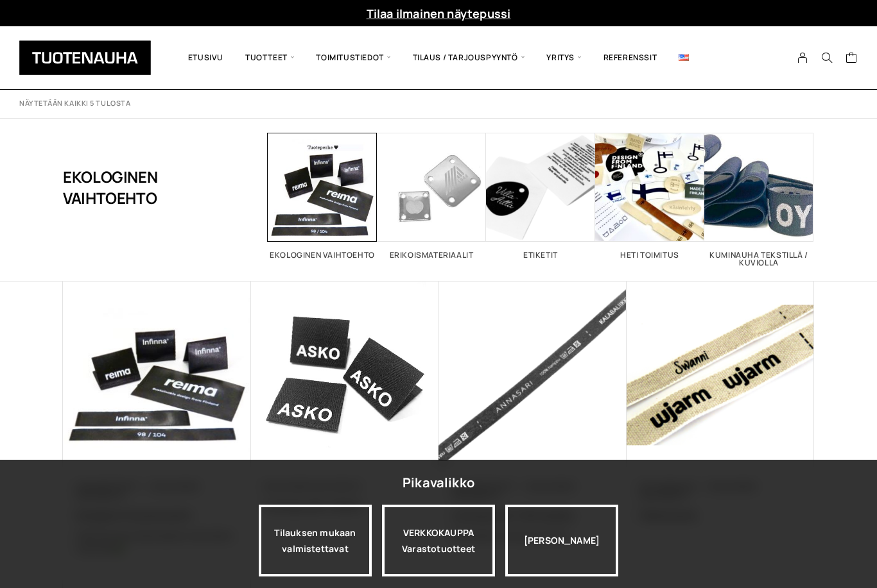 This screenshot has width=877, height=588. Describe the element at coordinates (631, 58) in the screenshot. I see `a: Referenssit` at that location.